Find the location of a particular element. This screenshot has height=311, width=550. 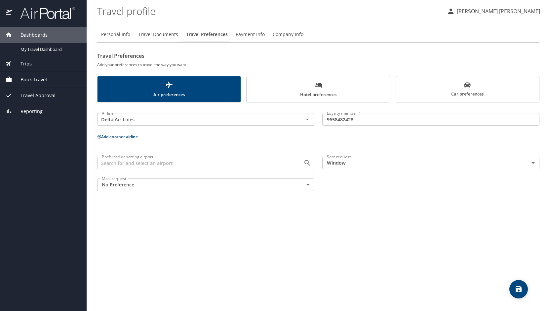

span: Personal Info is located at coordinates (116, 34).